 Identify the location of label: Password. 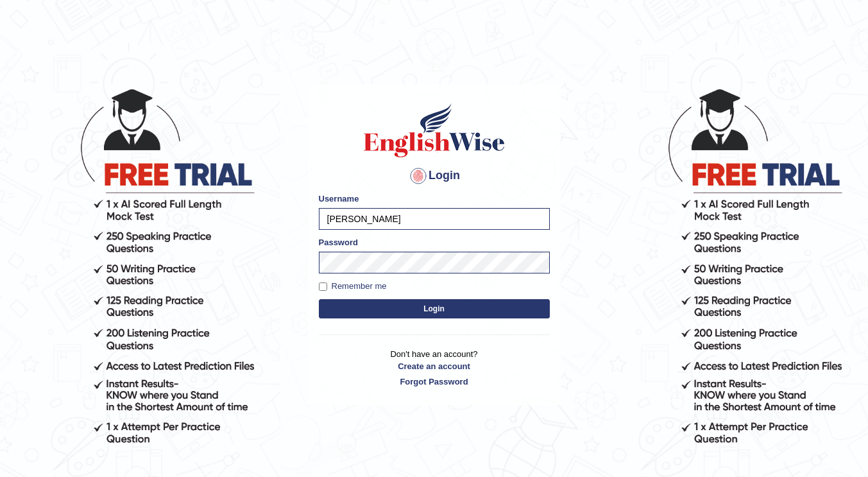
(338, 242).